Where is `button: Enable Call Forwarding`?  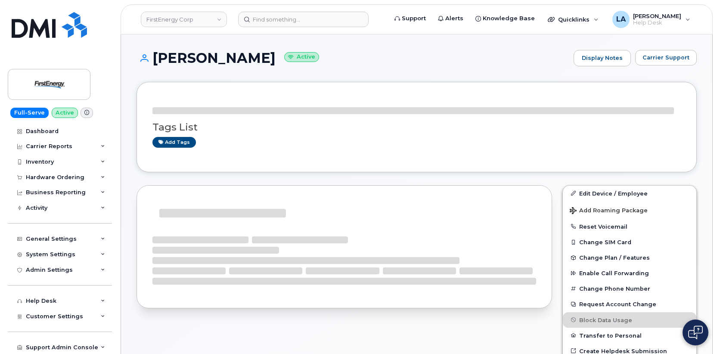
button: Enable Call Forwarding is located at coordinates (629, 273).